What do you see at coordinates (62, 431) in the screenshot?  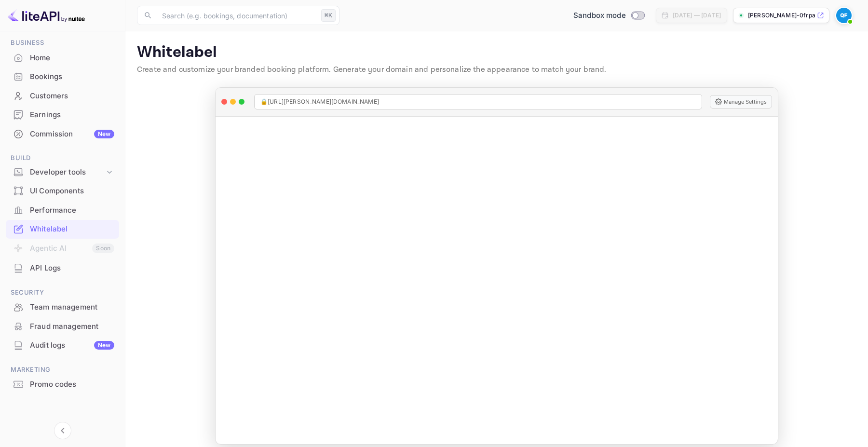 I see `button: Collapse navigation` at bounding box center [62, 431].